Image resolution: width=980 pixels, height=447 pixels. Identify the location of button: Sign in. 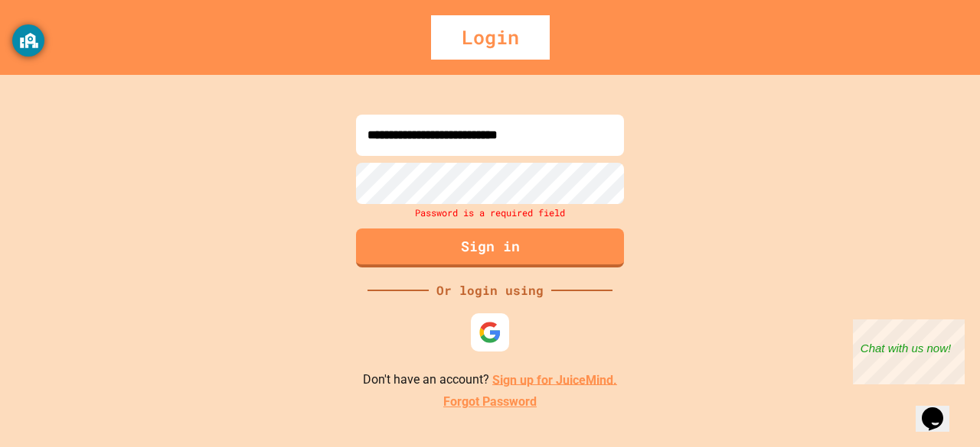
(490, 247).